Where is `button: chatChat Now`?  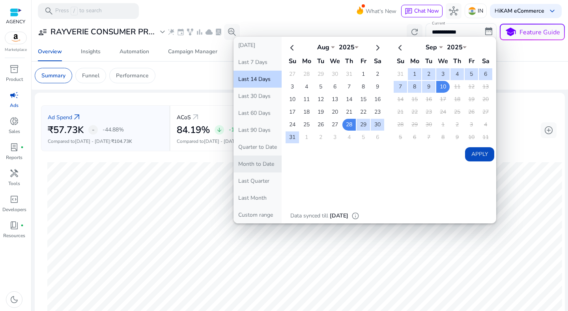
button: chatChat Now is located at coordinates (422, 11).